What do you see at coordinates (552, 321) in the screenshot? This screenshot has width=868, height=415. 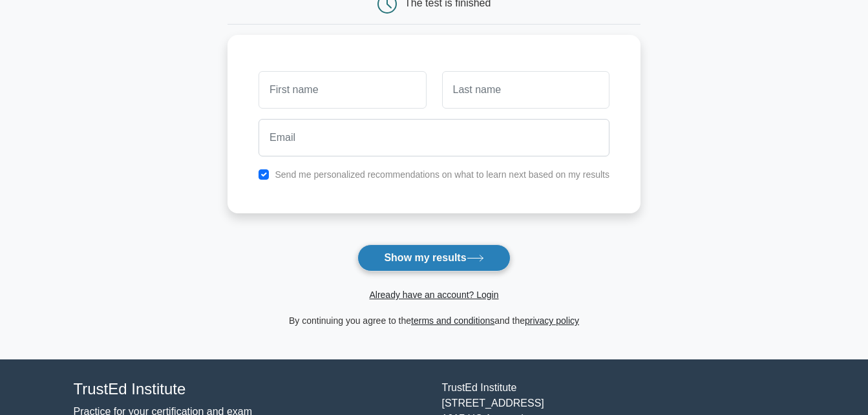 I see `a: privacy policy` at bounding box center [552, 321].